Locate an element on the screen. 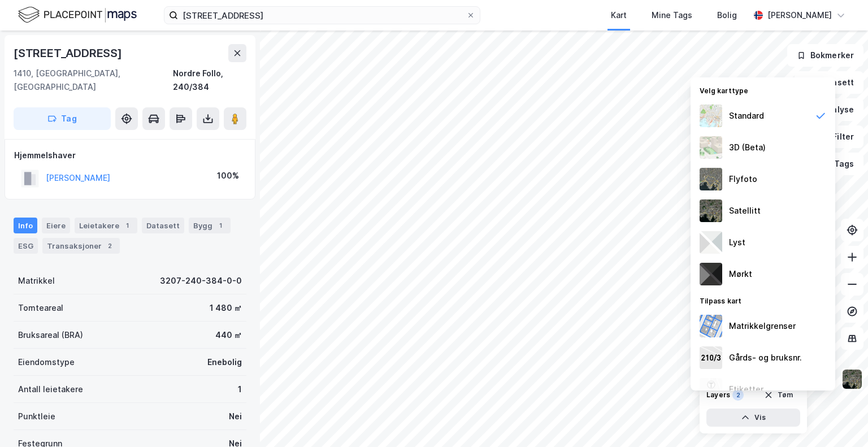 This screenshot has width=868, height=447. div: 3207-240-384-0-0 is located at coordinates (201, 281).